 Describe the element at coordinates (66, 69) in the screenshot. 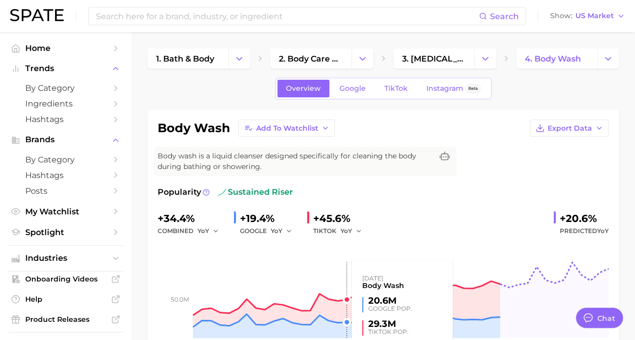

I see `span: Trends` at that location.